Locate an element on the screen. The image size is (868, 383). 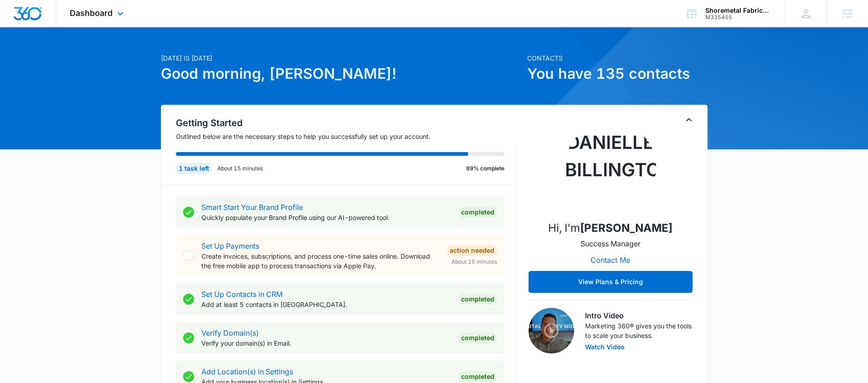
a: Verify Domain(s) is located at coordinates (230, 333).